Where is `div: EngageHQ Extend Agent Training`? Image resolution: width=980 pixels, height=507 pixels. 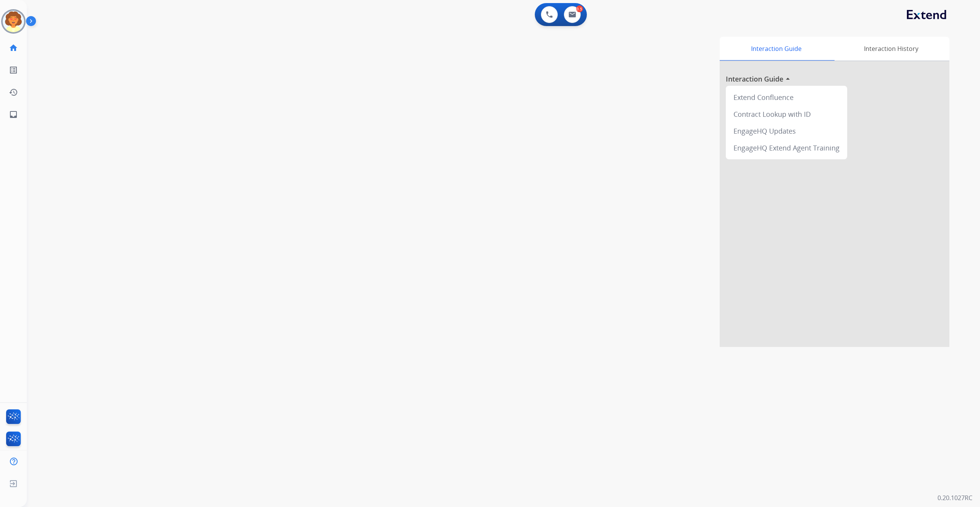 div: EngageHQ Extend Agent Training is located at coordinates (787, 147).